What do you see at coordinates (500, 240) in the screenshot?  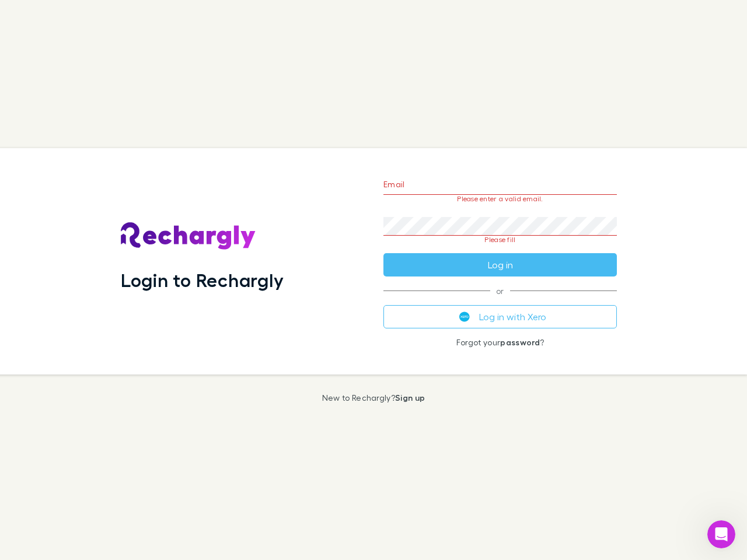 I see `p: Please fill` at bounding box center [500, 240].